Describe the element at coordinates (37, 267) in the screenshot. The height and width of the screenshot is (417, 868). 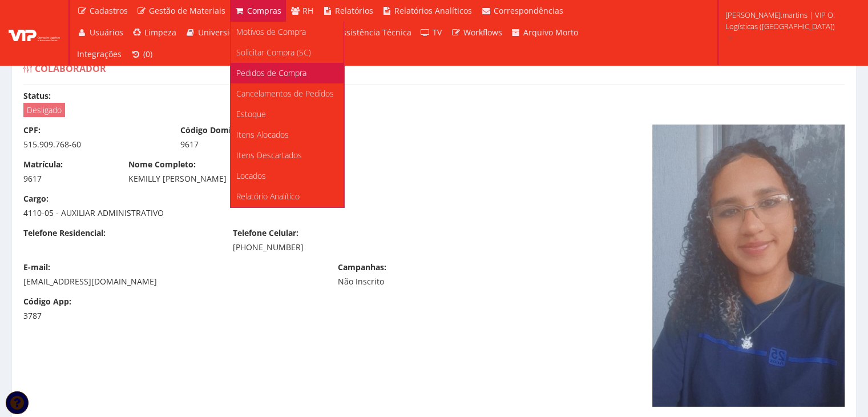
I see `label: E-mail:` at that location.